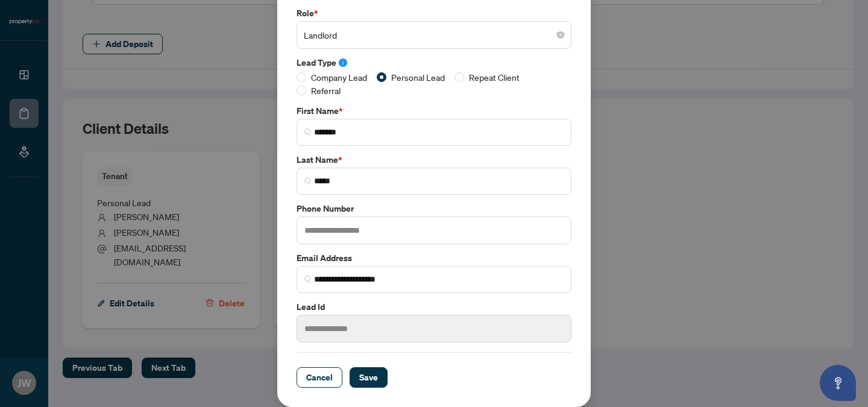 The image size is (868, 407). Describe the element at coordinates (560, 35) in the screenshot. I see `span: close-circle` at that location.